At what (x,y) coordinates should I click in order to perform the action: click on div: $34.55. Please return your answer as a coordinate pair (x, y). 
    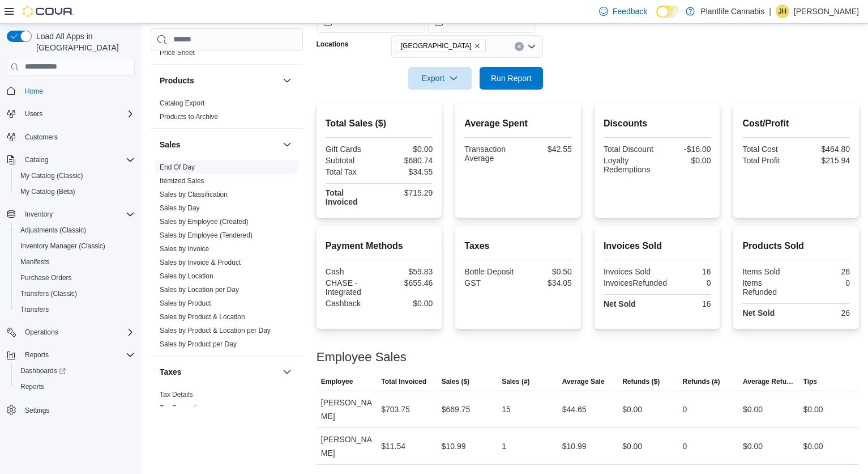
    Looking at the image, I should click on (407, 172).